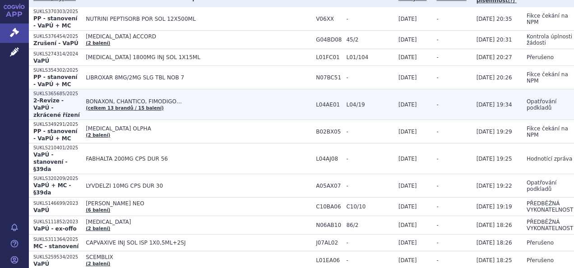  Describe the element at coordinates (199, 78) in the screenshot. I see `span: LIBROXAR 8MG/2MG SLG TBL NOB 7` at that location.